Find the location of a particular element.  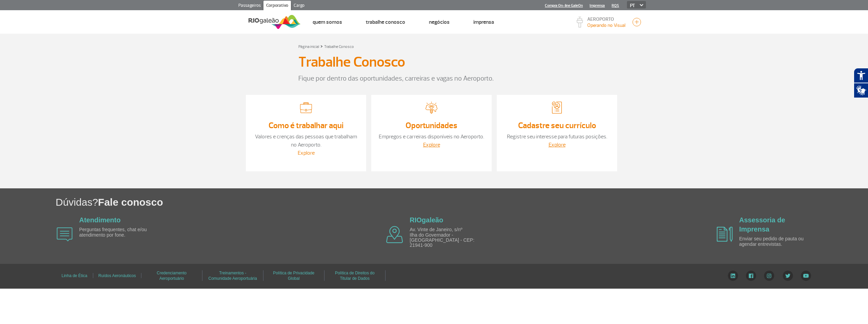

div: Plugin de acessibilidade da Hand Talk. is located at coordinates (861, 83).